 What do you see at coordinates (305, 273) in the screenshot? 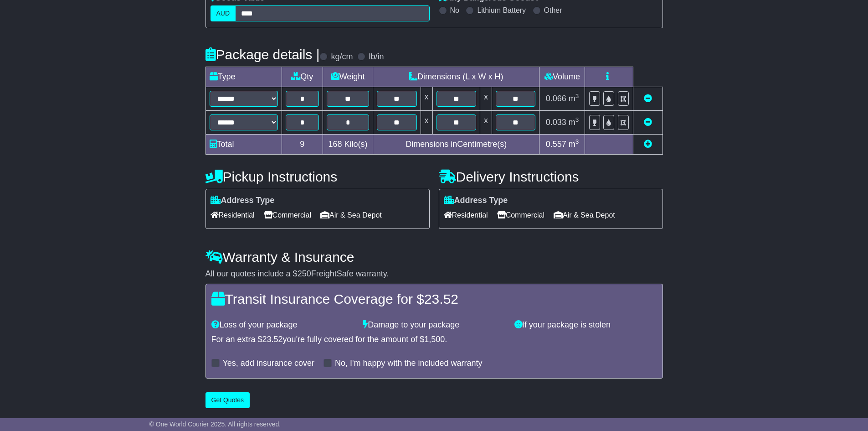
I see `span: 250` at bounding box center [305, 273].